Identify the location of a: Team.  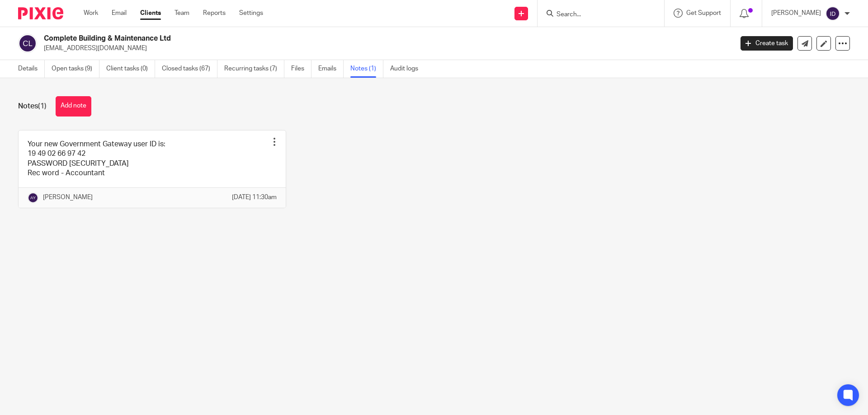
(182, 13).